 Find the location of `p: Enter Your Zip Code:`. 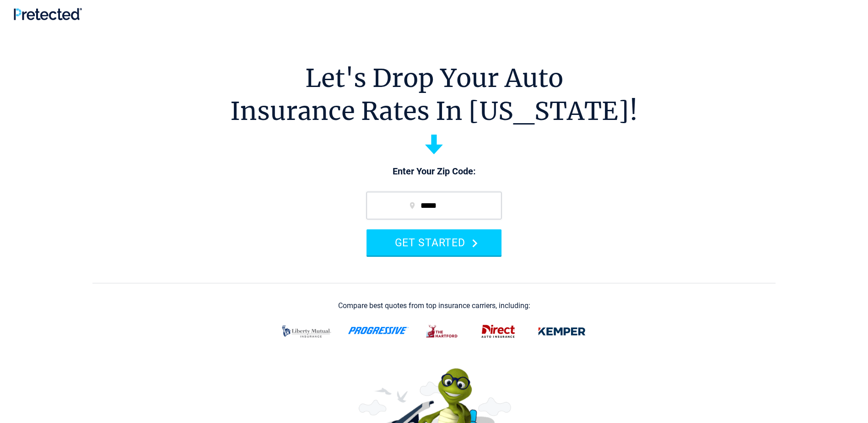

p: Enter Your Zip Code: is located at coordinates (434, 172).